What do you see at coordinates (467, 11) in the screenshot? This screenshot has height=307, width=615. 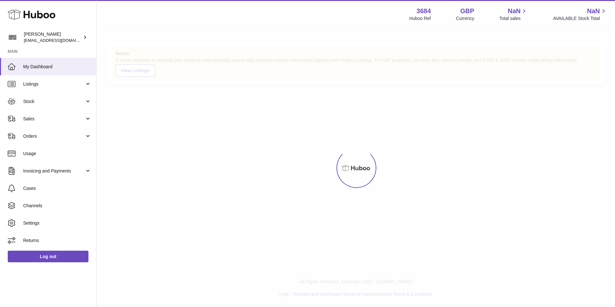 I see `strong: GBP` at bounding box center [467, 11].